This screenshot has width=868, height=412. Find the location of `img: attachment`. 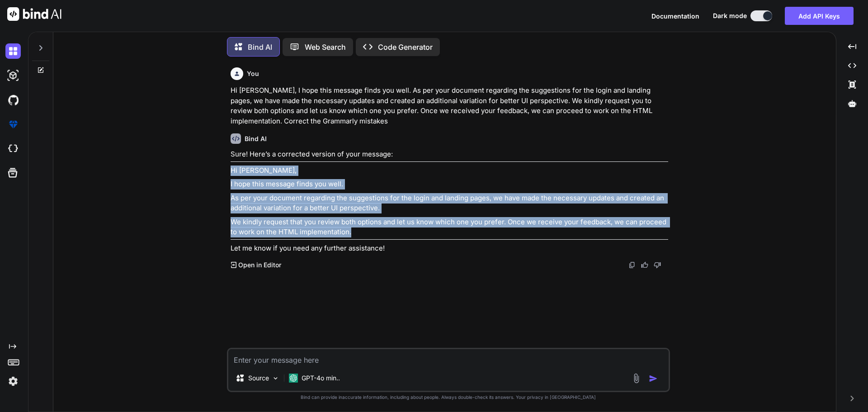

img: attachment is located at coordinates (637, 378).